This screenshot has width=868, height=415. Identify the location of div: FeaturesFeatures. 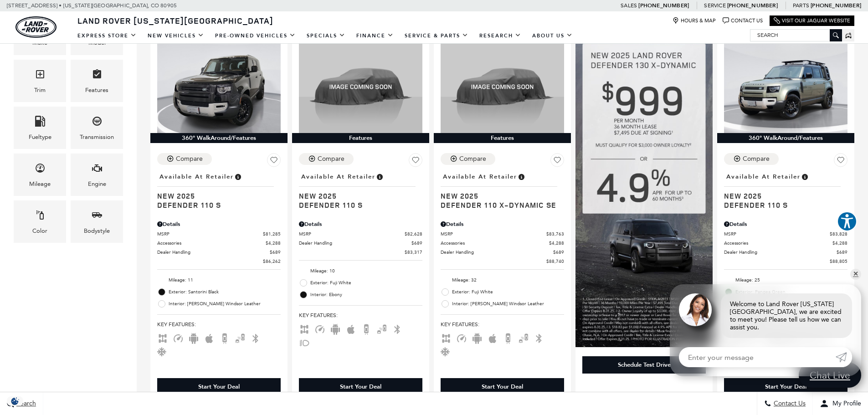
(97, 81).